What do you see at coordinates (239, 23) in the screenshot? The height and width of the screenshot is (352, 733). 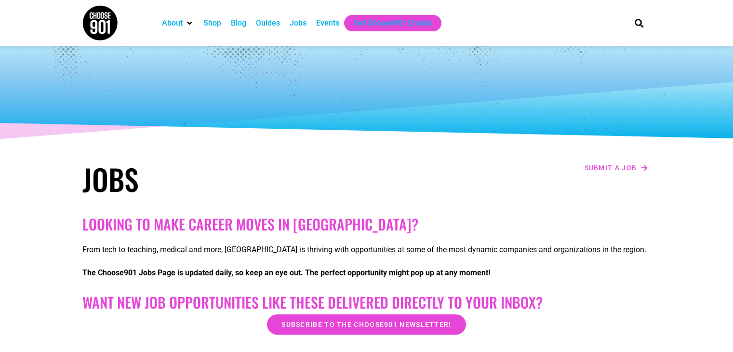 I see `div: Blog` at bounding box center [239, 23].